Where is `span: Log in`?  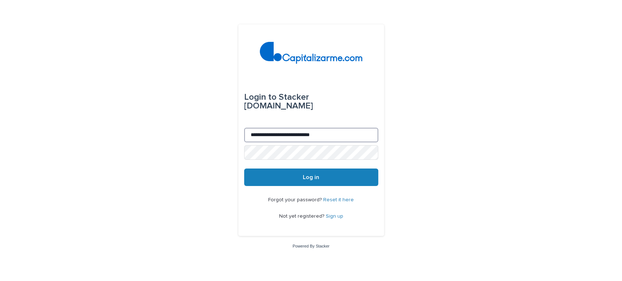
span: Log in is located at coordinates (311, 177).